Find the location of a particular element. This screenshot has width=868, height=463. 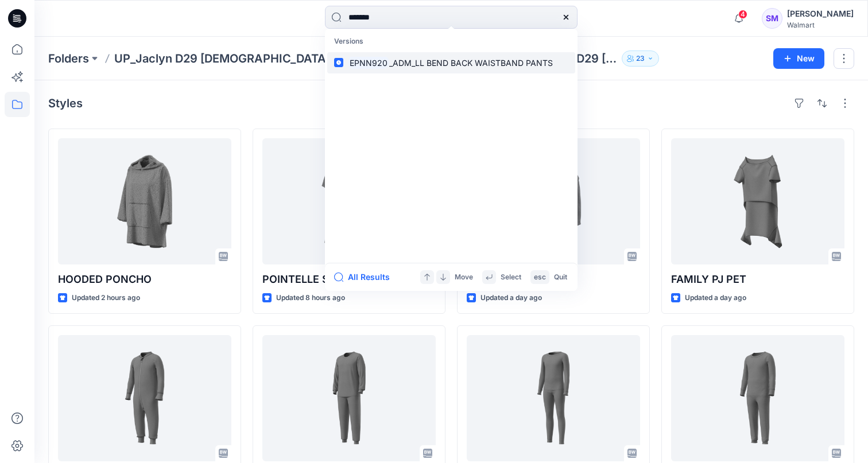

p: POINTELLE SS NOTCH COLLAR PJ SET is located at coordinates (349, 280).